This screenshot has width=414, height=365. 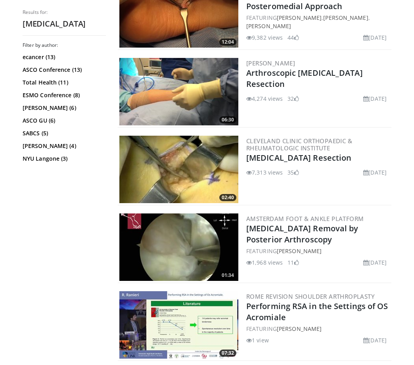 I want to click on img: 76ad462e-0bc3-4711-be4f-a9b6f6e1b3b0.300x170_q85_crop-smart_upscale.jpg, so click(x=179, y=325).